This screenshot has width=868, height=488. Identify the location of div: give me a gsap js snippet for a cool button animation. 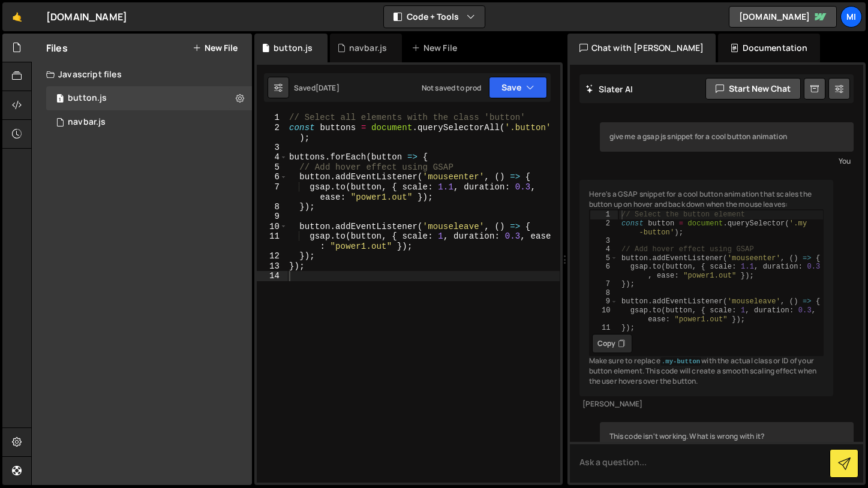
(728, 137).